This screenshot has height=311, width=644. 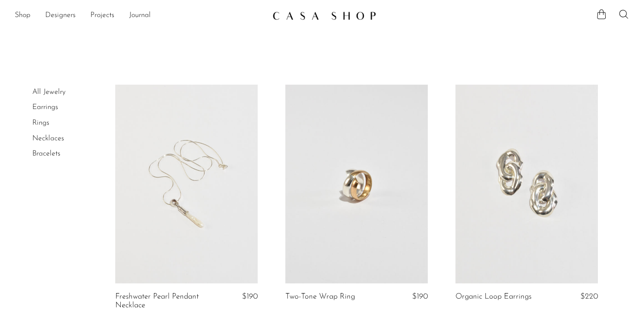 What do you see at coordinates (139, 16) in the screenshot?
I see `nav: Desktop navigation` at bounding box center [139, 16].